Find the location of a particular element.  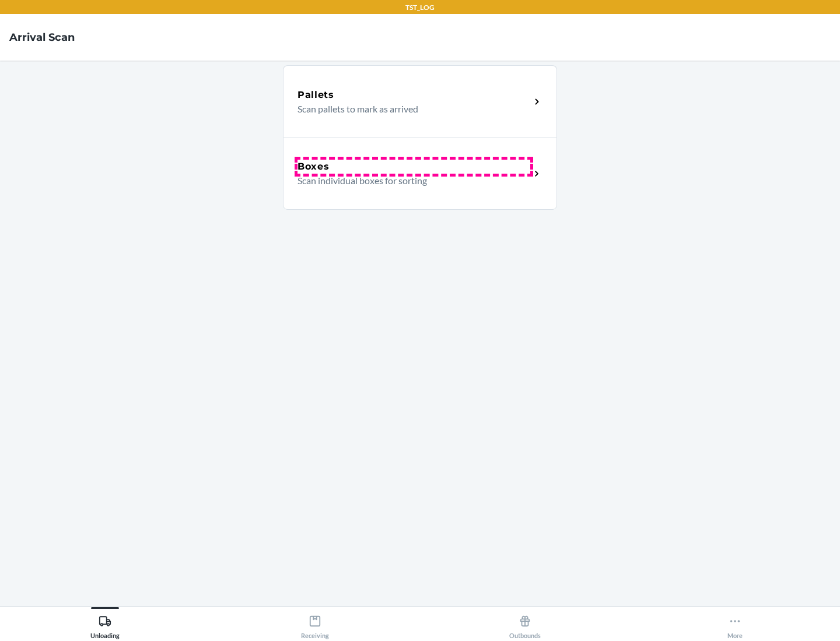

h5: Pallets is located at coordinates (316, 95).